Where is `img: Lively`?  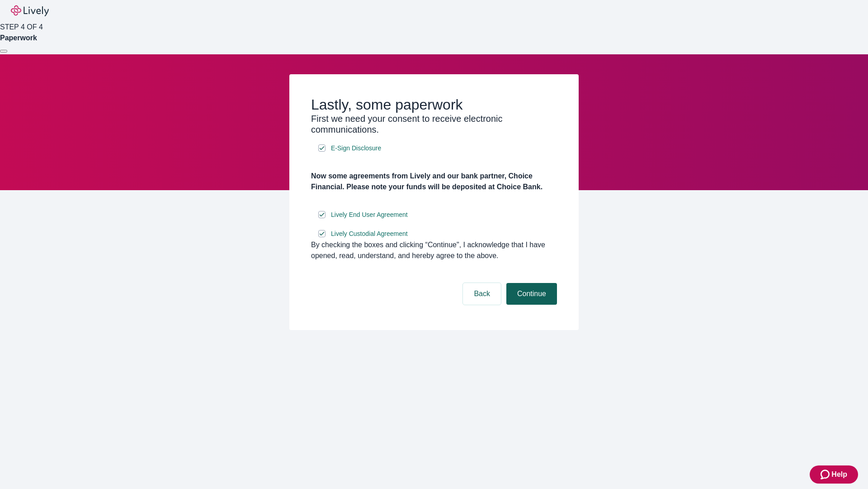
img: Lively is located at coordinates (29, 11).